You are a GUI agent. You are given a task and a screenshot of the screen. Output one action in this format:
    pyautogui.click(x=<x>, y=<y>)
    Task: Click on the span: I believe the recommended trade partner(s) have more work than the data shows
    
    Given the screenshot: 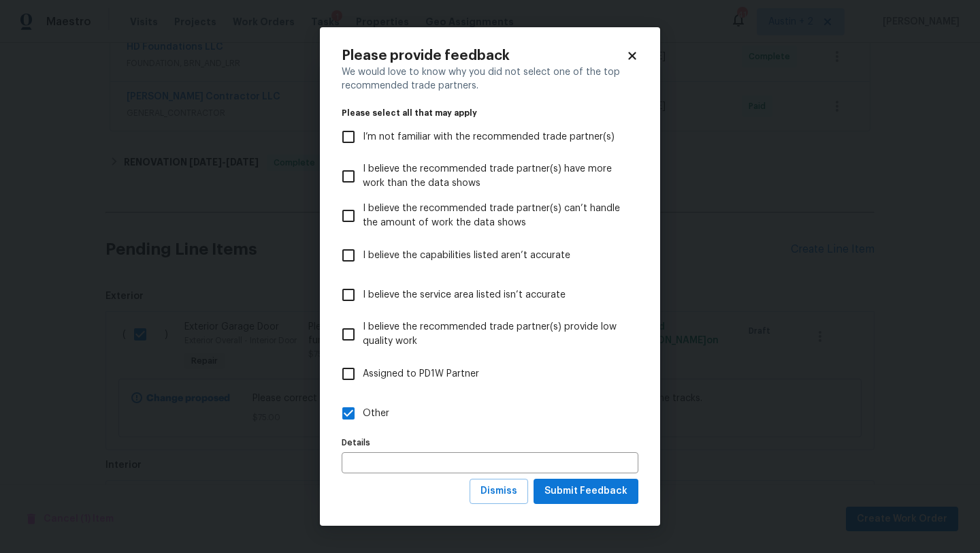 What is the action you would take?
    pyautogui.click(x=495, y=176)
    